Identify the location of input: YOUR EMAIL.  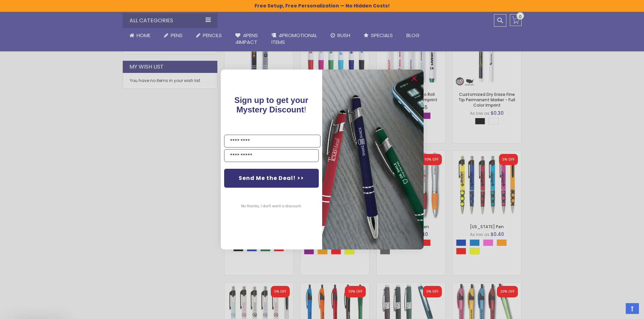
(271, 156).